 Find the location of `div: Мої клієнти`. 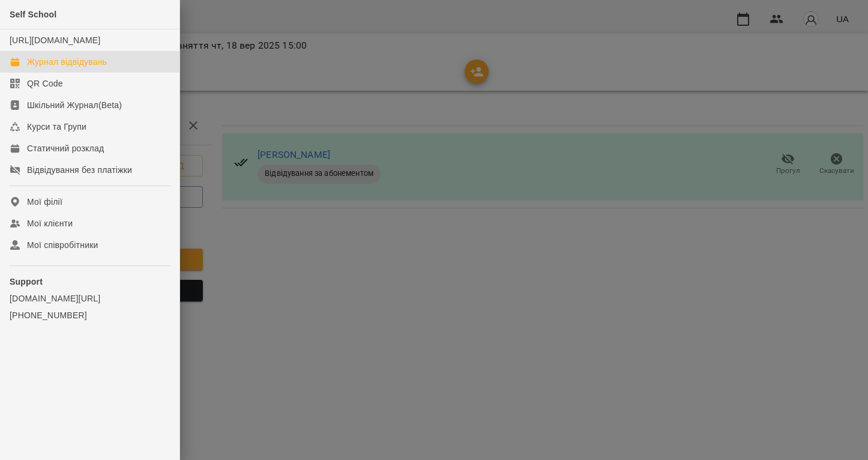

div: Мої клієнти is located at coordinates (50, 223).